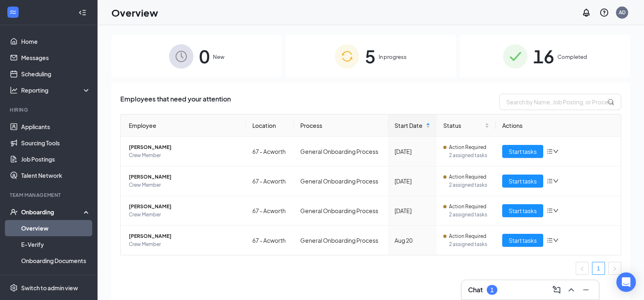 This screenshot has width=644, height=300. Describe the element at coordinates (604, 12) in the screenshot. I see `svg: QuestionInfo` at that location.